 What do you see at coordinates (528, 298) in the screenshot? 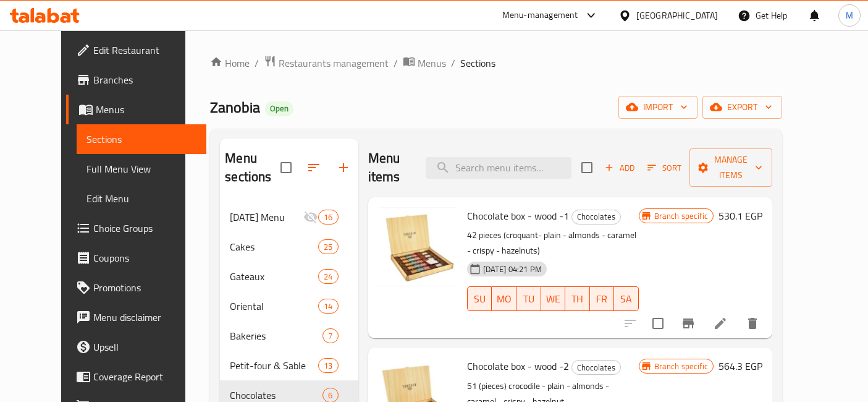
I see `span: TU` at bounding box center [528, 298].